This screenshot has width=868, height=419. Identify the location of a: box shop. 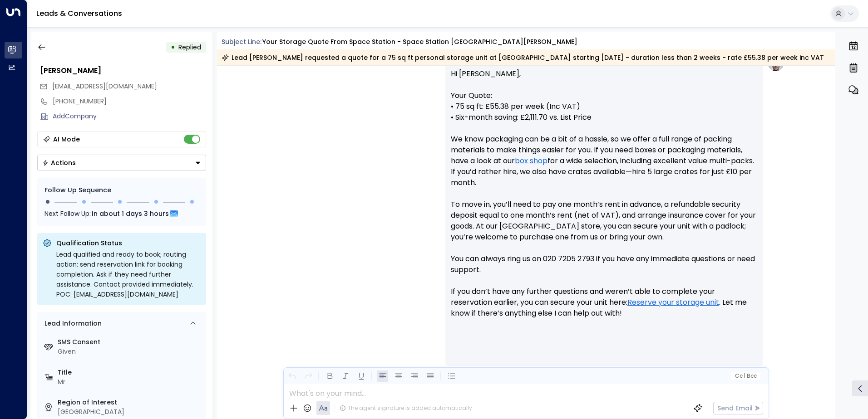
(531, 161).